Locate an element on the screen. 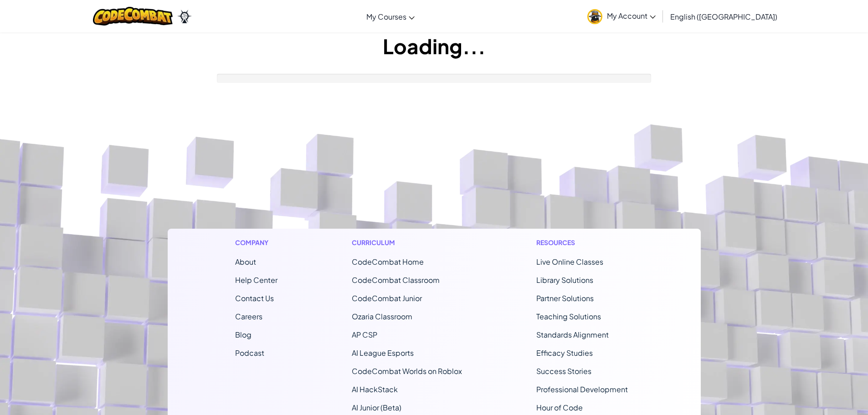  h1: Resources is located at coordinates (584, 242).